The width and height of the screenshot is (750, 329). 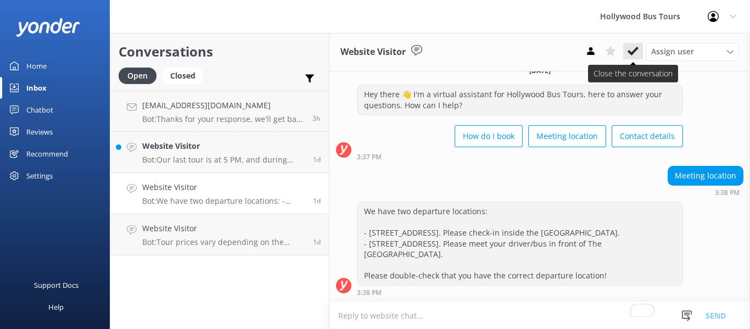 I want to click on p: Bot: Thanks for your response, we'll get back to you as soon as we can during opening hours., so click(x=223, y=119).